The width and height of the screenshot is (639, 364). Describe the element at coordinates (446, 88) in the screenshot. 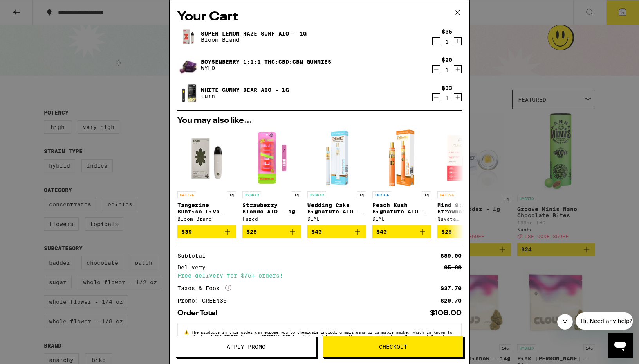

I see `div: $33` at that location.